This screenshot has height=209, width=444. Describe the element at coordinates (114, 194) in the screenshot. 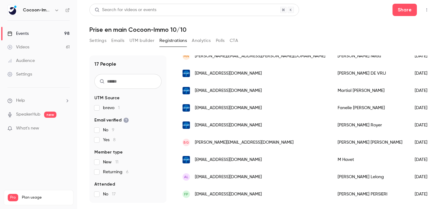

I see `span: 17` at that location.